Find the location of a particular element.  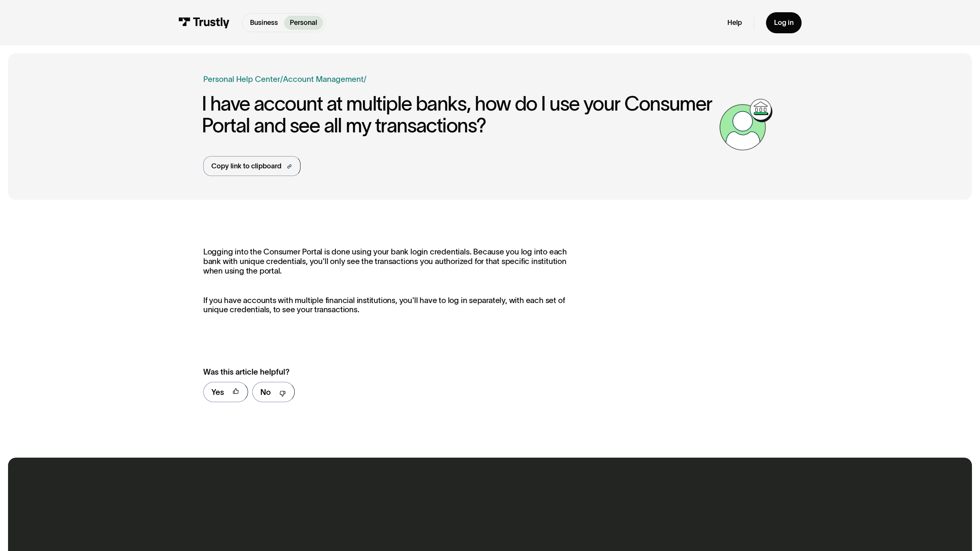

p: Personal is located at coordinates (304, 22).